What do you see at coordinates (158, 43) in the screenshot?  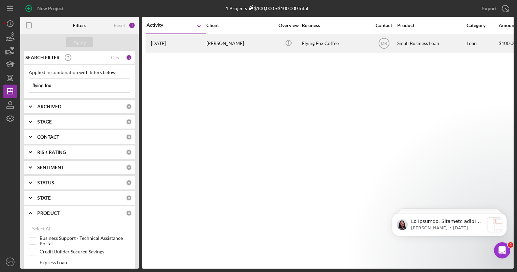 I see `time: 2025-09-08 17:26` at bounding box center [158, 43].